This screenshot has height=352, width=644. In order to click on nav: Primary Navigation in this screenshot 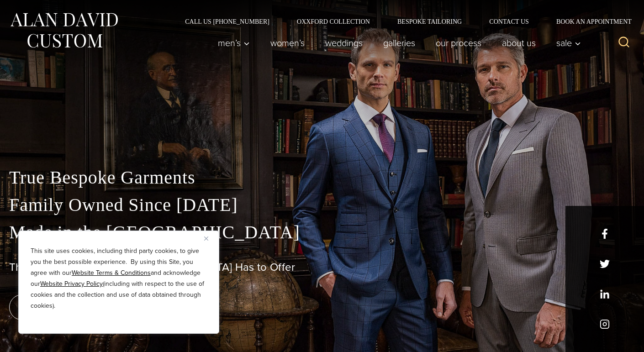, I will do `click(397, 43)`.